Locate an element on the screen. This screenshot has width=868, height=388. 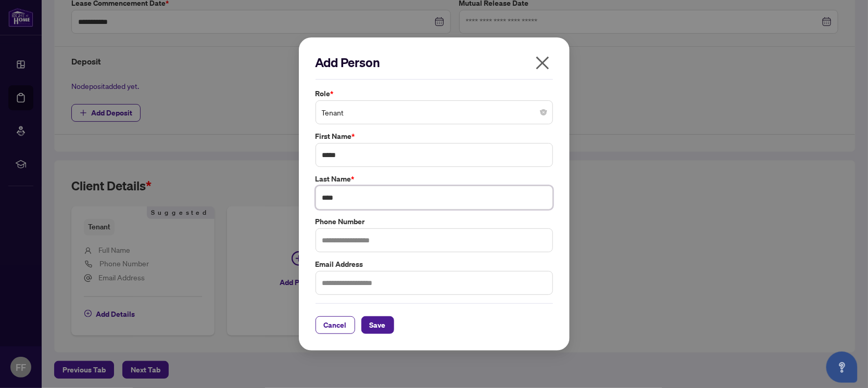
label: Phone Number is located at coordinates (434, 222).